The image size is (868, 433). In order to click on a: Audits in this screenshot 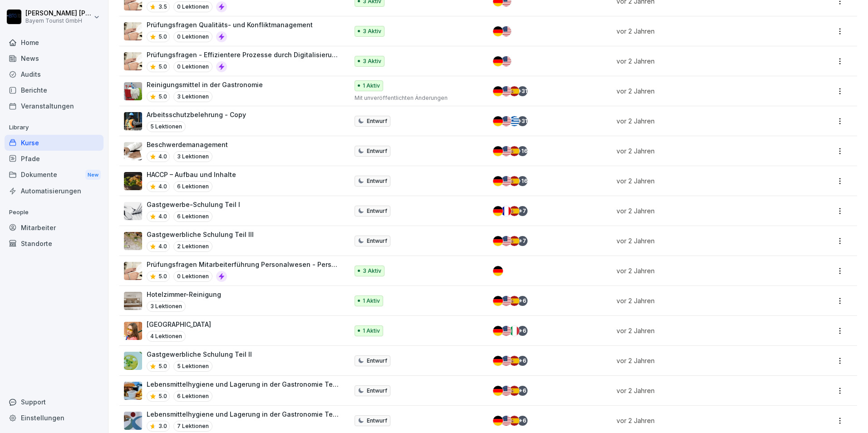, I will do `click(54, 74)`.